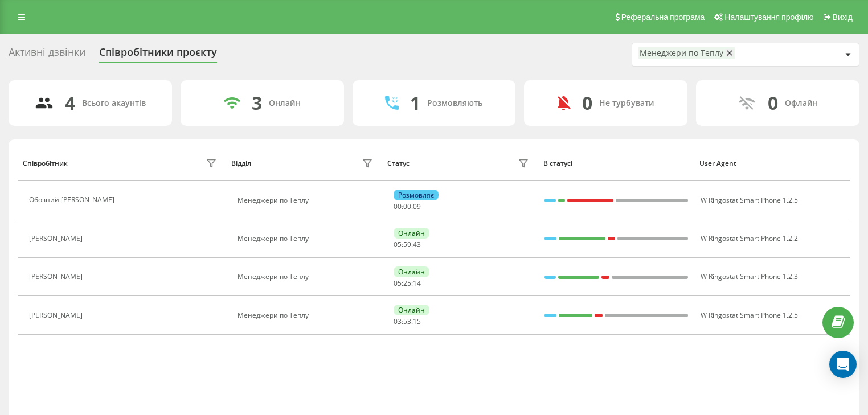 The image size is (868, 415). What do you see at coordinates (416, 195) in the screenshot?
I see `div: Розмовляє` at bounding box center [416, 195].